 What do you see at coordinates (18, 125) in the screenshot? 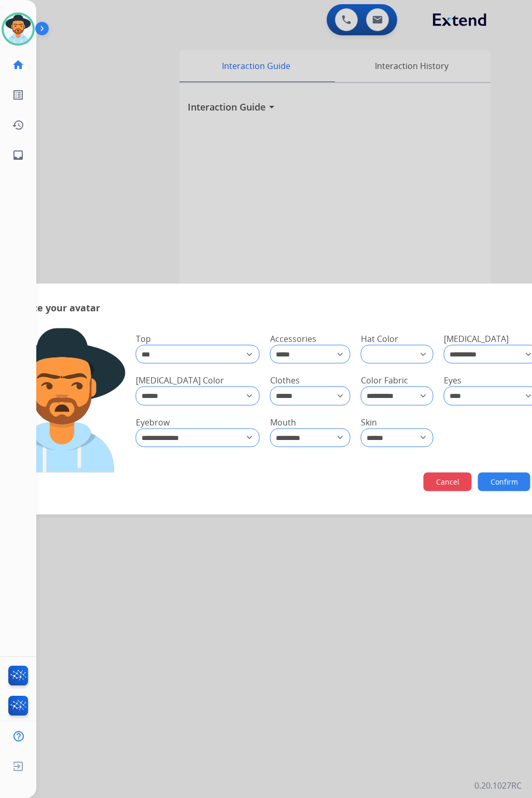
I see `mat-icon: history` at bounding box center [18, 125].